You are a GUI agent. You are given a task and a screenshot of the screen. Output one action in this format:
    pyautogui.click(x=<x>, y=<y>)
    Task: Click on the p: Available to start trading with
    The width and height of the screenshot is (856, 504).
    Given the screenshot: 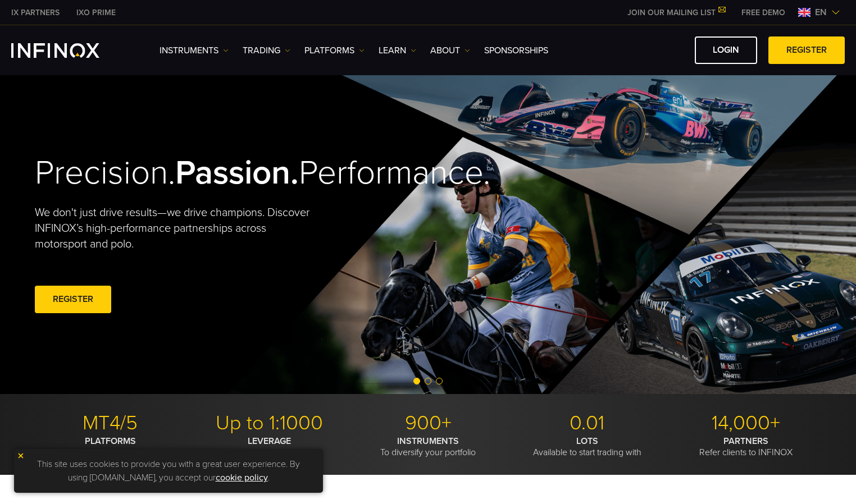 What is the action you would take?
    pyautogui.click(x=587, y=447)
    